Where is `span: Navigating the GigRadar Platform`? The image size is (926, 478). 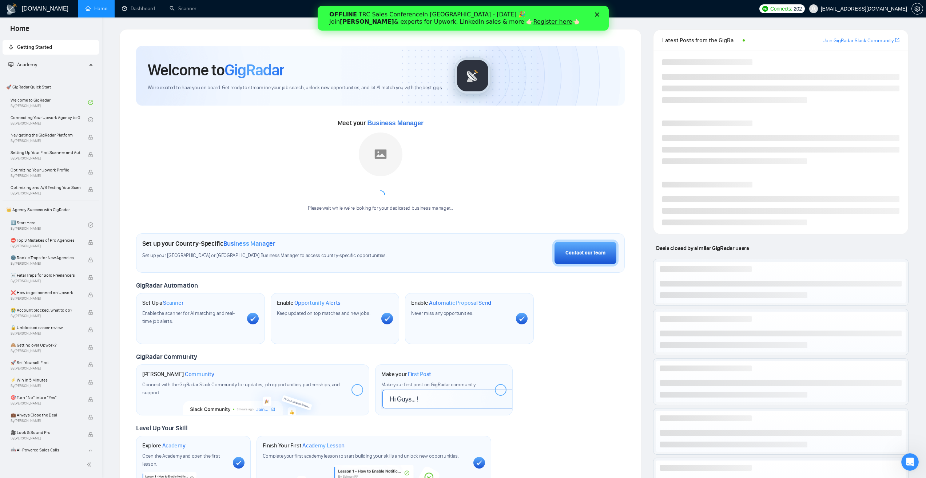 span: Navigating the GigRadar Platform is located at coordinates (45, 135).